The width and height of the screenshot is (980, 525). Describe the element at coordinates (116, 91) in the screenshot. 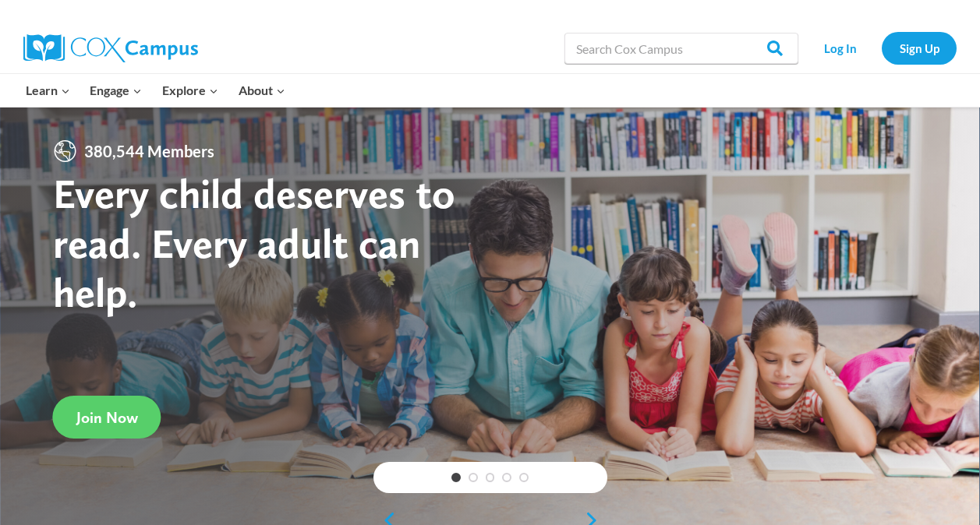

I see `span: Engage` at that location.